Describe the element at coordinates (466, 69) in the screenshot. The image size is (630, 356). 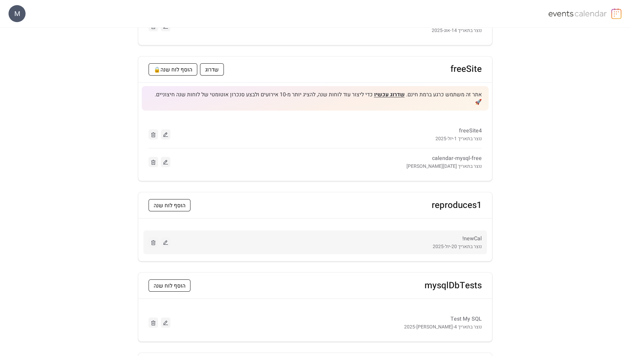
I see `a: freeSite` at that location.